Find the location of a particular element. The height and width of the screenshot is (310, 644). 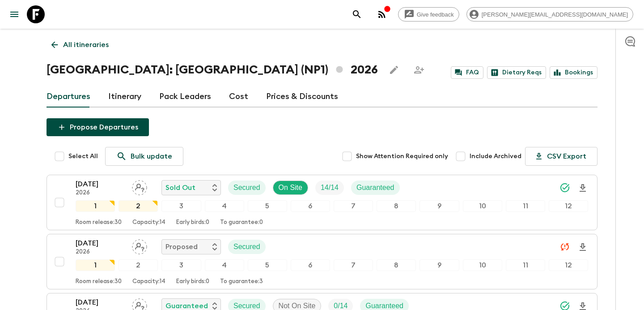

a: Prices & Discounts is located at coordinates (302, 96).